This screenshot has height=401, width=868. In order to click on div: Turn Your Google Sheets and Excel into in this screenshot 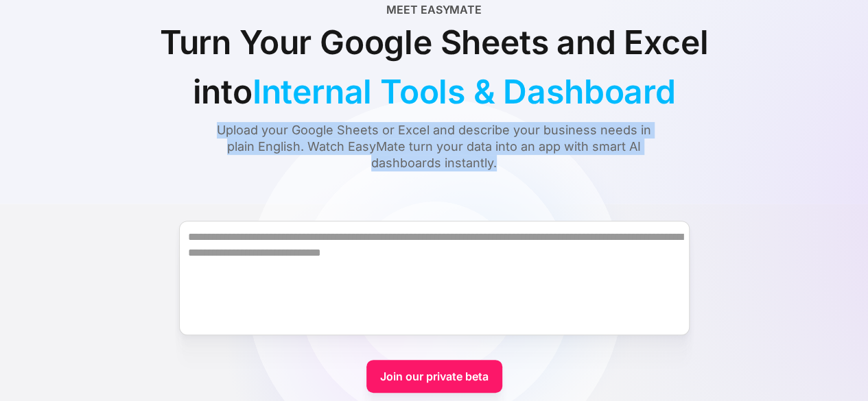, I will do `click(435, 67)`.